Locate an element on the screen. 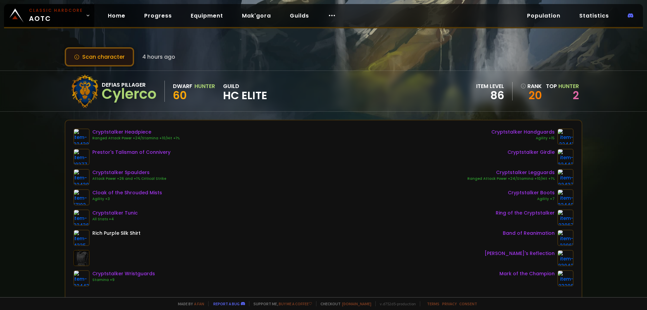 This screenshot has width=647, height=310. small: Classic Hardcore is located at coordinates (56, 10).